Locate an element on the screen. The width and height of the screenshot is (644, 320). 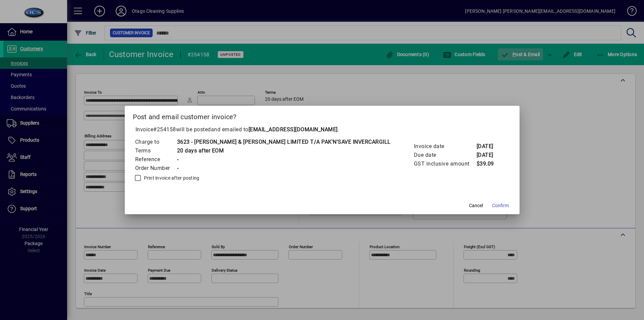
td: Invoice date is located at coordinates (445, 146).